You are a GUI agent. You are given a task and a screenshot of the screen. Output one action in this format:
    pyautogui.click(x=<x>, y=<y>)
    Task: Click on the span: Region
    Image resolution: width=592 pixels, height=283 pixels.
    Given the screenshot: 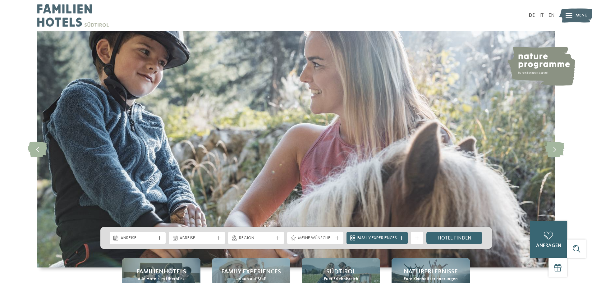 What is the action you would take?
    pyautogui.click(x=256, y=238)
    